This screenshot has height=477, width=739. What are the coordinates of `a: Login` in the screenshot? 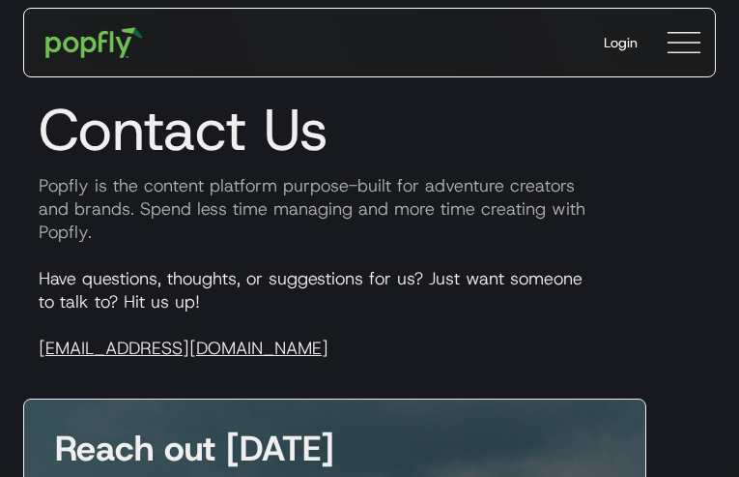 It's located at (621, 43).